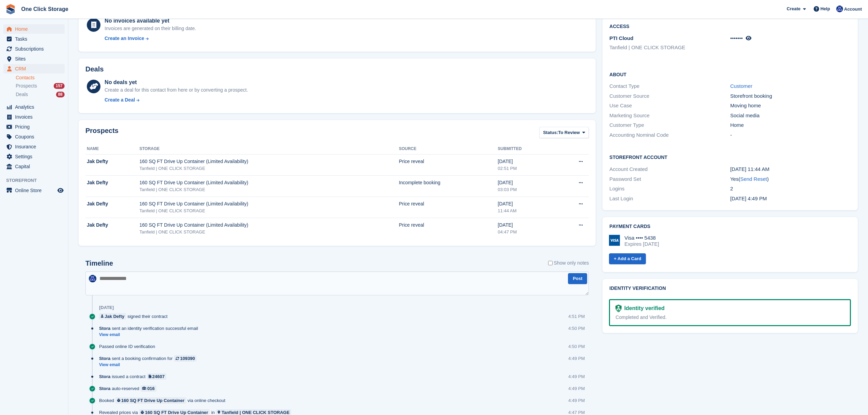 This screenshot has height=415, width=868. Describe the element at coordinates (40, 94) in the screenshot. I see `a: Deals 88` at that location.